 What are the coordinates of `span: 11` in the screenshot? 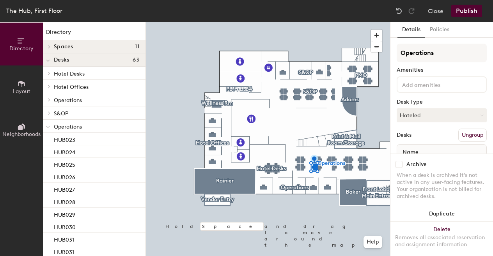 It's located at (137, 47).